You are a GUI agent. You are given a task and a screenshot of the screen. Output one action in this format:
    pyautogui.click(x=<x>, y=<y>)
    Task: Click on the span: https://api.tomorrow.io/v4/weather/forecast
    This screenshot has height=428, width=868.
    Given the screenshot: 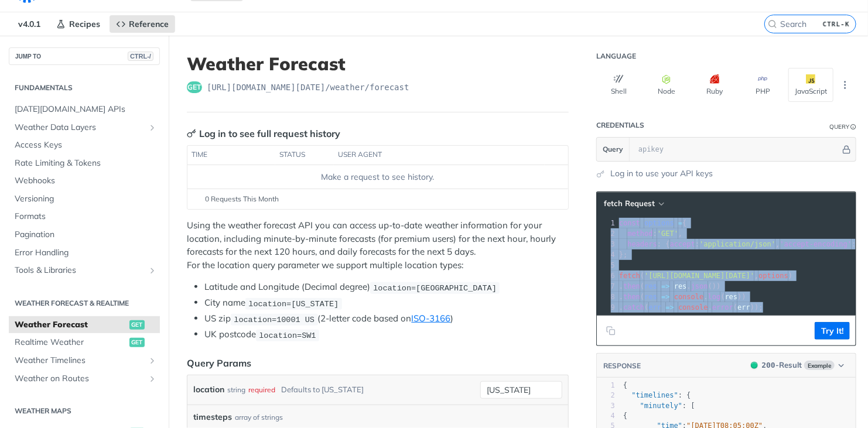 What is the action you would take?
    pyautogui.click(x=308, y=87)
    